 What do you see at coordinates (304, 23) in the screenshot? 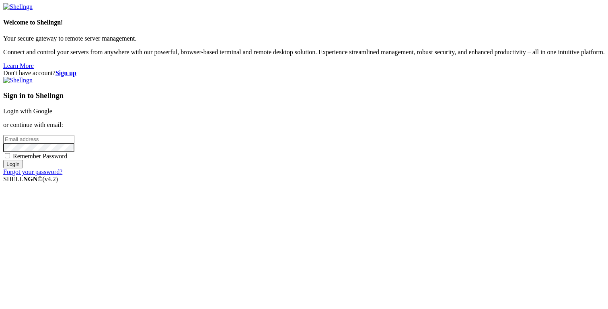
I see `h4: Welcome to Shellngn!` at bounding box center [304, 23].